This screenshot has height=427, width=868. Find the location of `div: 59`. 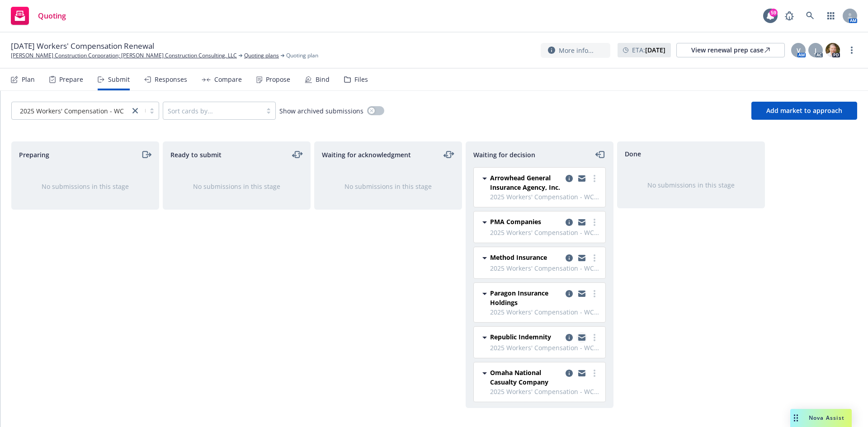

div: 59 is located at coordinates (773, 12).